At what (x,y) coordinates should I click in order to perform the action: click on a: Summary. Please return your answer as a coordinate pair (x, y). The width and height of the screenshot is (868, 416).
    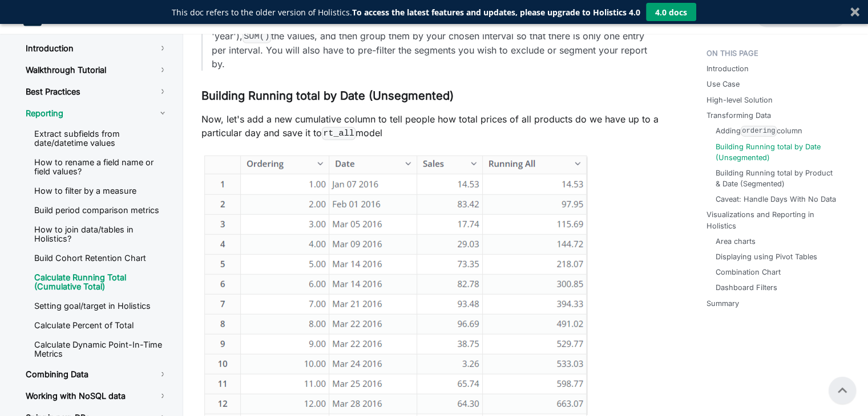
    Looking at the image, I should click on (722, 303).